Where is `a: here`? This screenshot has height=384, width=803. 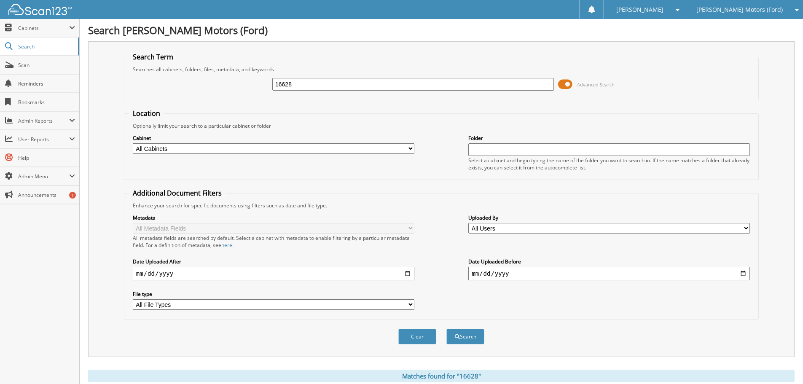 a: here is located at coordinates (227, 245).